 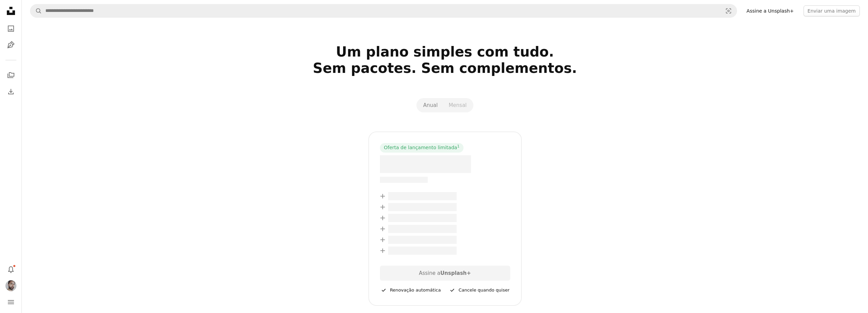 What do you see at coordinates (11, 12) in the screenshot?
I see `a: Início — Unsplash` at bounding box center [11, 12].